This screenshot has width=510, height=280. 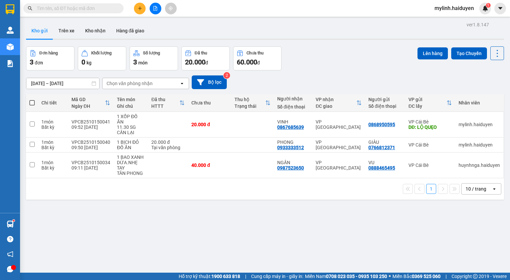 I want to click on img: solution-icon, so click(x=10, y=63).